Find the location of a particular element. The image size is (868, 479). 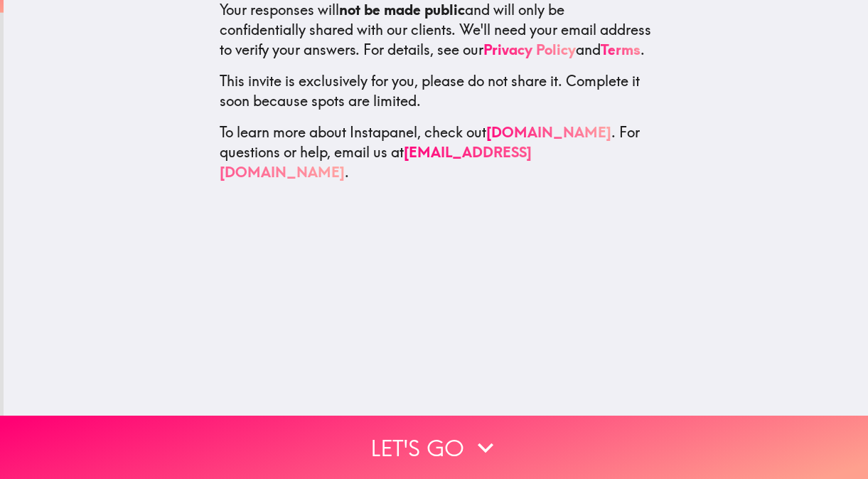

b: not be made public is located at coordinates (402, 10).